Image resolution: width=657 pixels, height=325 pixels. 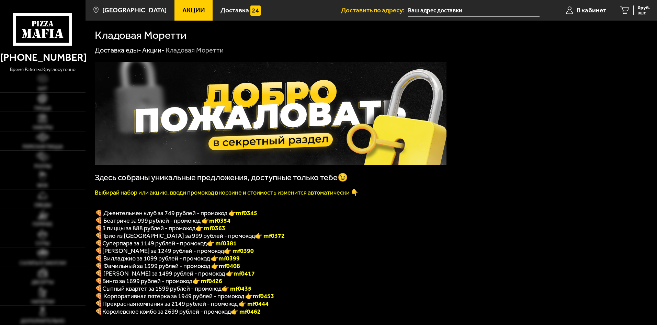 I want to click on span: Королевское комбо за 2699 рублей - промокод, so click(x=167, y=312).